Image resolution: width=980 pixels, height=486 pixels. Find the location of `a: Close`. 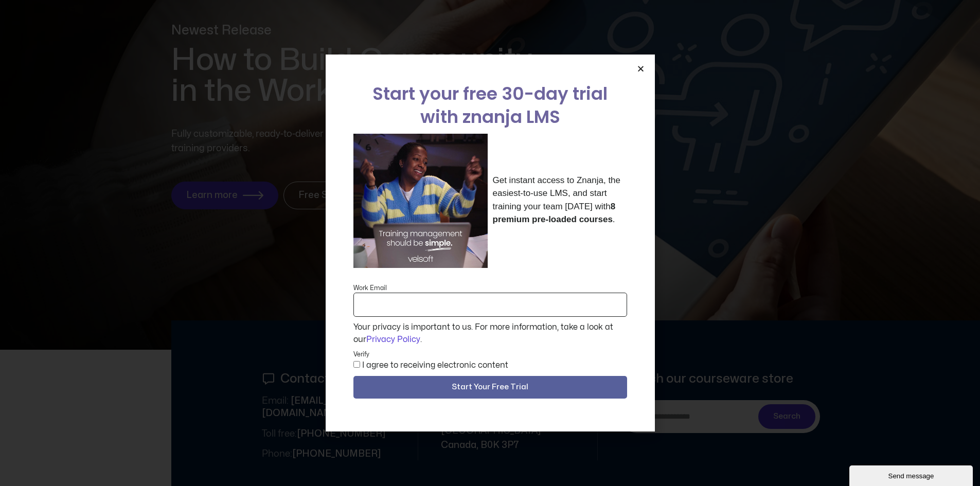

a: Close is located at coordinates (640, 69).